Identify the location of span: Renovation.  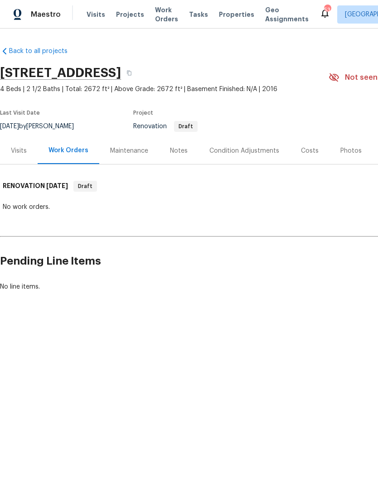
(165, 126).